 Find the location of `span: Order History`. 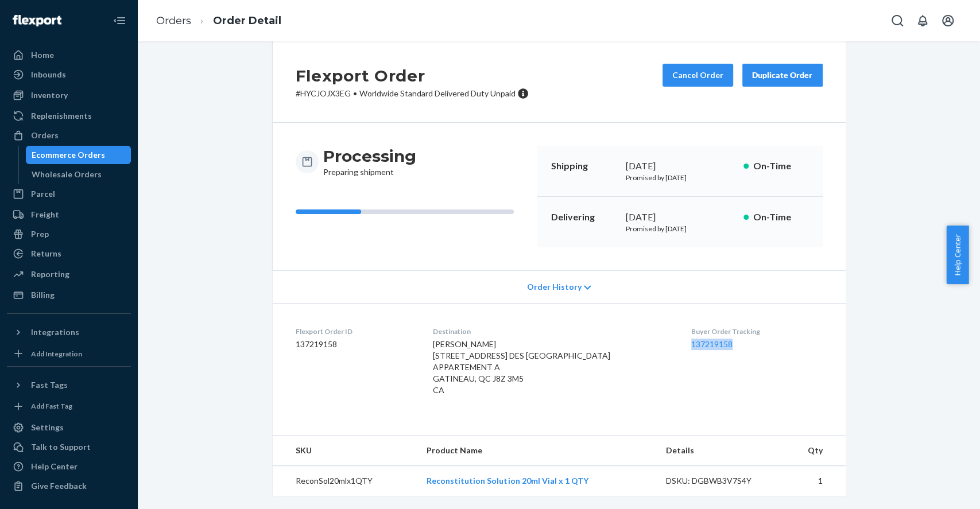

span: Order History is located at coordinates (554, 287).